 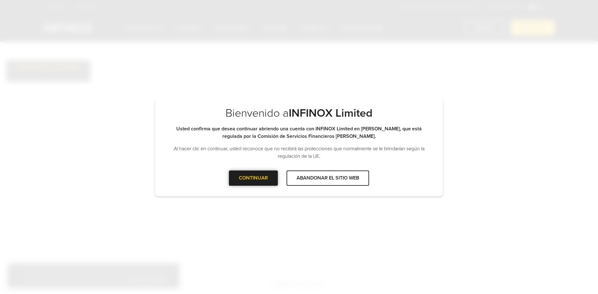 I want to click on font: CONTINUAR, so click(x=253, y=178).